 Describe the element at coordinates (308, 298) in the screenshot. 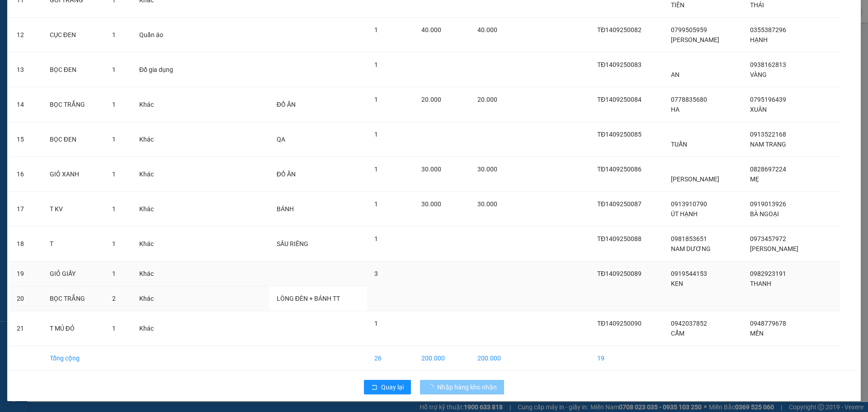

I see `span: LÒNG ĐÈN + BÁNH TT` at that location.